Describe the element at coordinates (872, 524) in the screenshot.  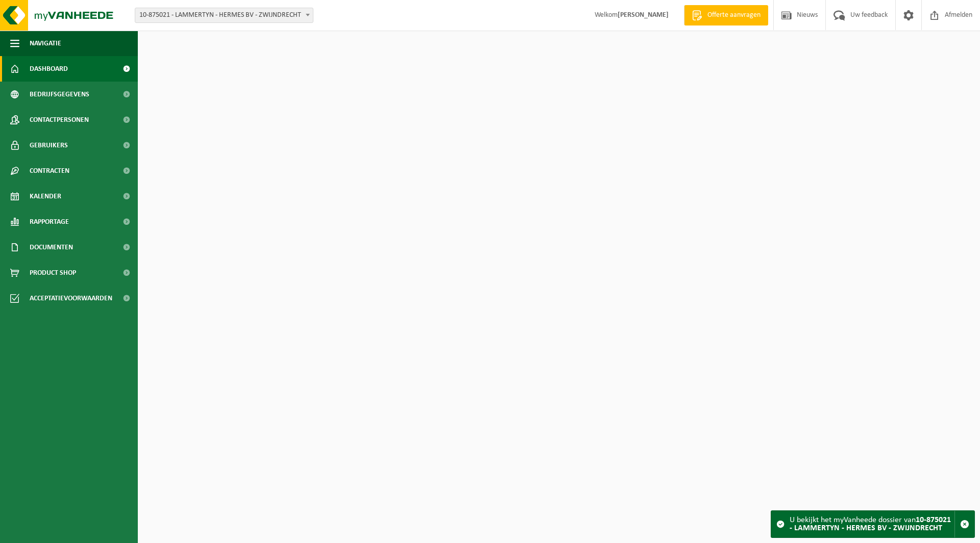
I see `div: U bekijkt het myVanheede dossier van` at that location.